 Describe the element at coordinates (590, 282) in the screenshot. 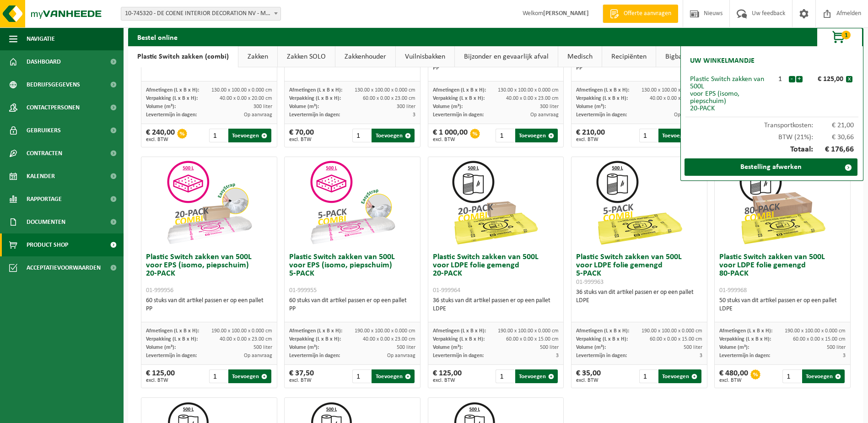

I see `span: 01-999963` at that location.